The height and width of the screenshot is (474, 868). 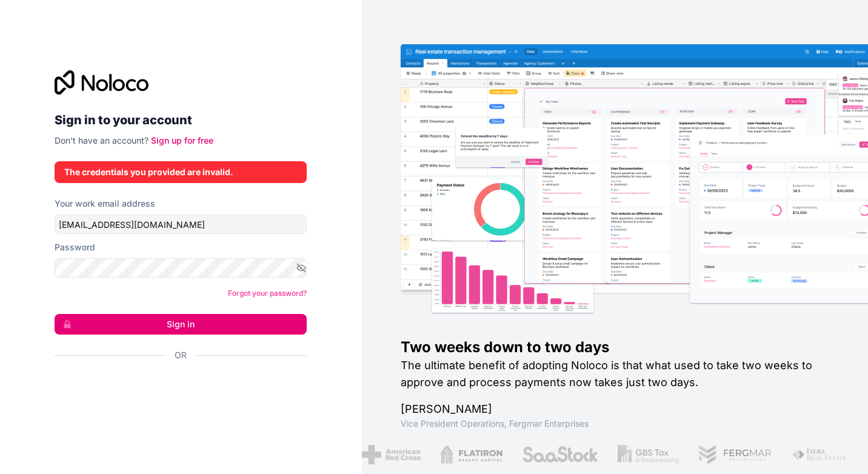 I want to click on a: Sign up for free, so click(x=182, y=140).